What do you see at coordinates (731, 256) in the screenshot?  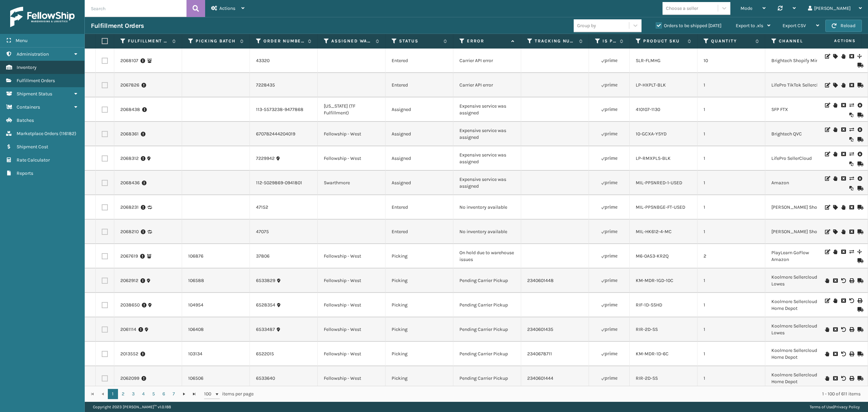 I see `td: 2` at bounding box center [731, 256].